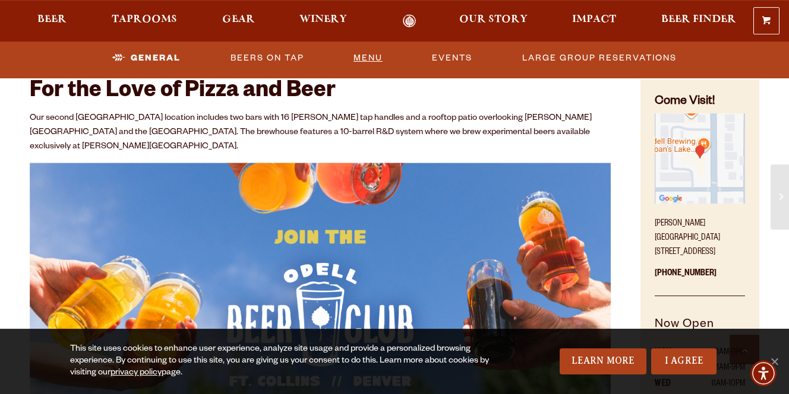 This screenshot has height=394, width=789. Describe the element at coordinates (368, 58) in the screenshot. I see `a: Menu` at that location.